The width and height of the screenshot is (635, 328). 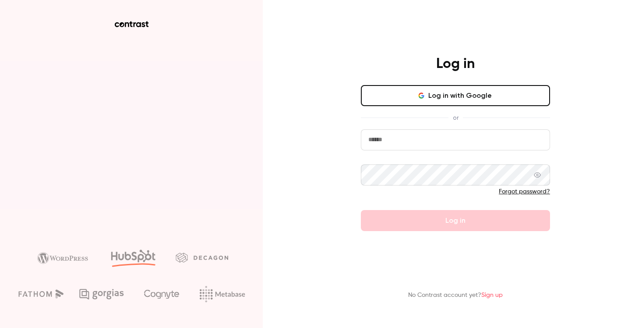 What do you see at coordinates (456, 64) in the screenshot?
I see `h4: Log in` at bounding box center [456, 64].